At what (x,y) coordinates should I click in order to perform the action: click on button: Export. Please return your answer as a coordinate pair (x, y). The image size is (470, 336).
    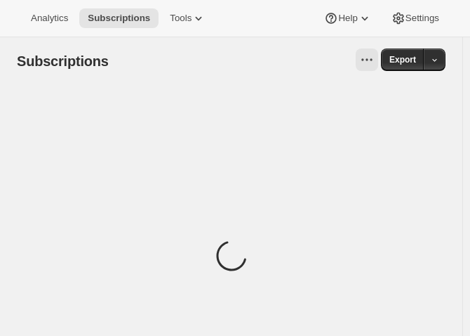
    Looking at the image, I should click on (403, 60).